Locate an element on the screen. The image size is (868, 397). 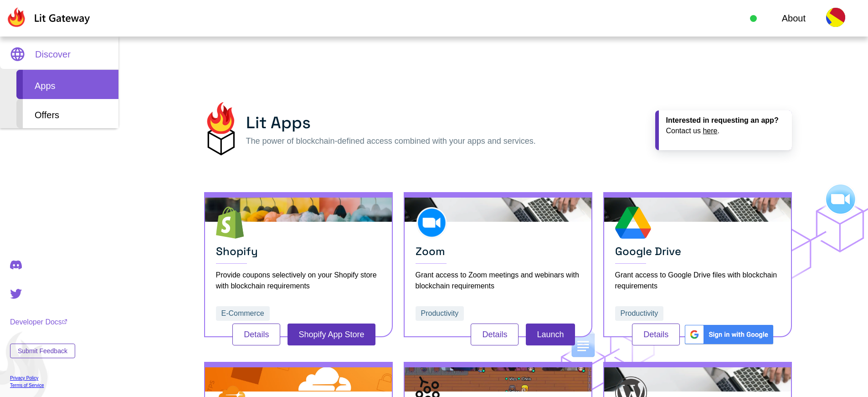
button: E-Commerce is located at coordinates (243, 313).